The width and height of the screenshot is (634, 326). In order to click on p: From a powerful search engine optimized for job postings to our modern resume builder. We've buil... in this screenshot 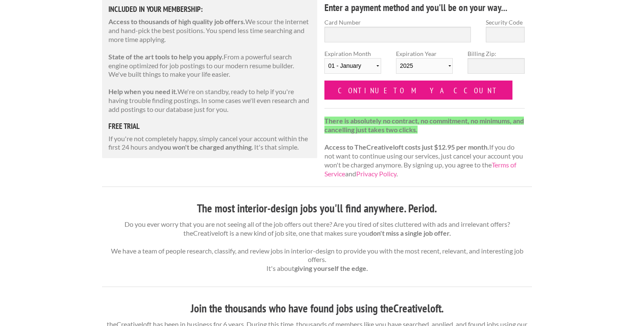, I will do `click(210, 66)`.